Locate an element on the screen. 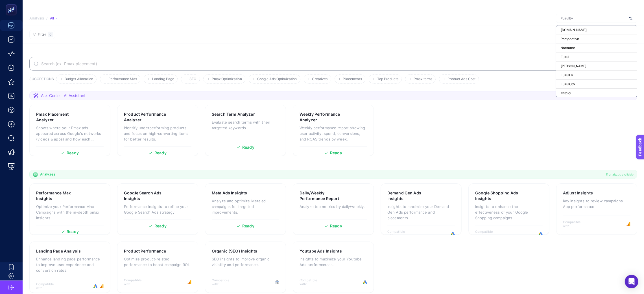 Image resolution: width=644 pixels, height=294 pixels. span: Pmax Optimization is located at coordinates (227, 79).